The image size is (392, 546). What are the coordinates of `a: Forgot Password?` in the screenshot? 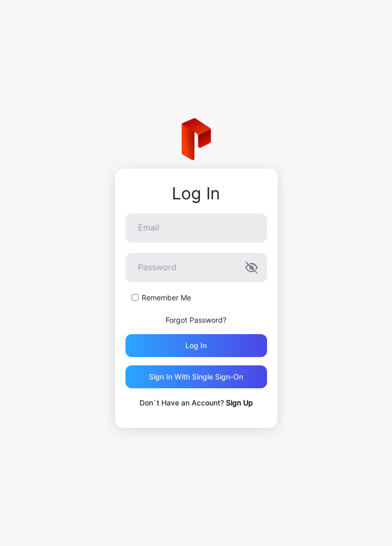 It's located at (196, 320).